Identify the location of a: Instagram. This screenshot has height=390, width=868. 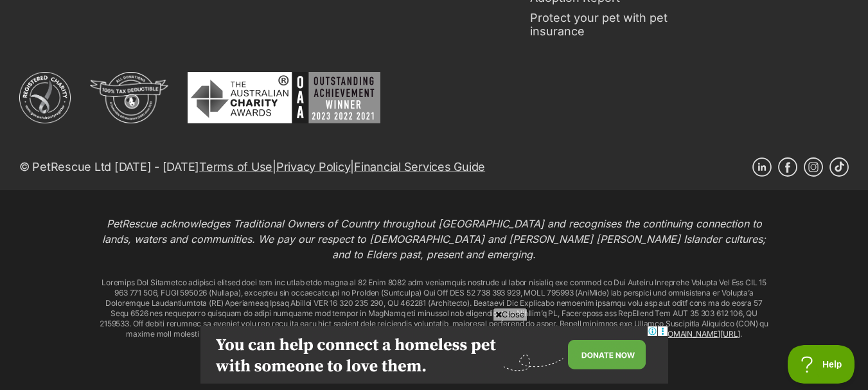
(813, 167).